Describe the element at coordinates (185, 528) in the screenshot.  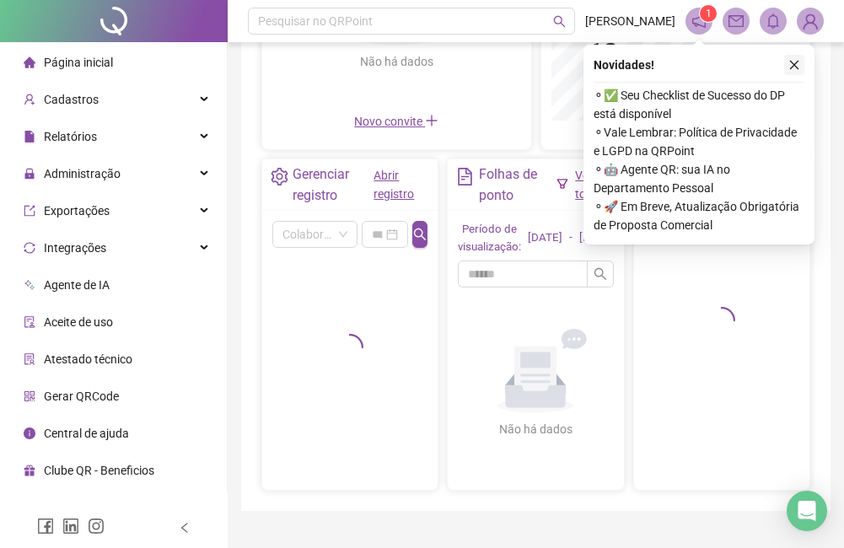
I see `span: left` at that location.